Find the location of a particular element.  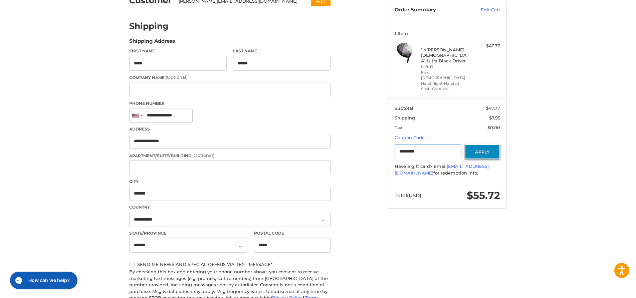

a: Coupon Code is located at coordinates (409, 137).